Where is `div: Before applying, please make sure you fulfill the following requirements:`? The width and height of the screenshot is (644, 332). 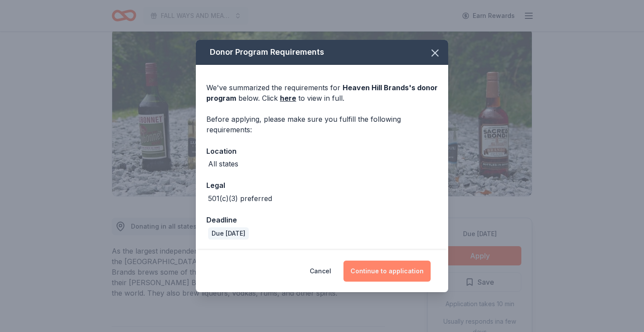 div: Before applying, please make sure you fulfill the following requirements: is located at coordinates (322, 124).